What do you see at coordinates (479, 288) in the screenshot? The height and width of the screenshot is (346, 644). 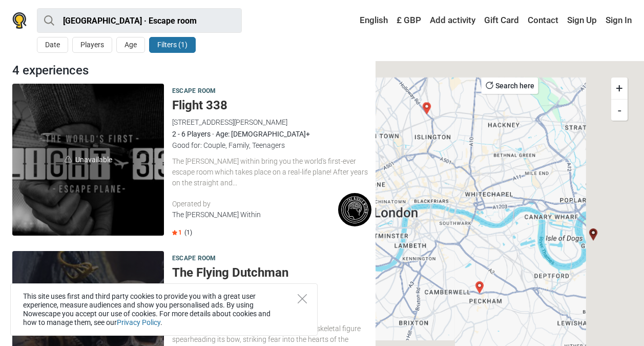 I see `div: Cabin Fever` at bounding box center [479, 288].